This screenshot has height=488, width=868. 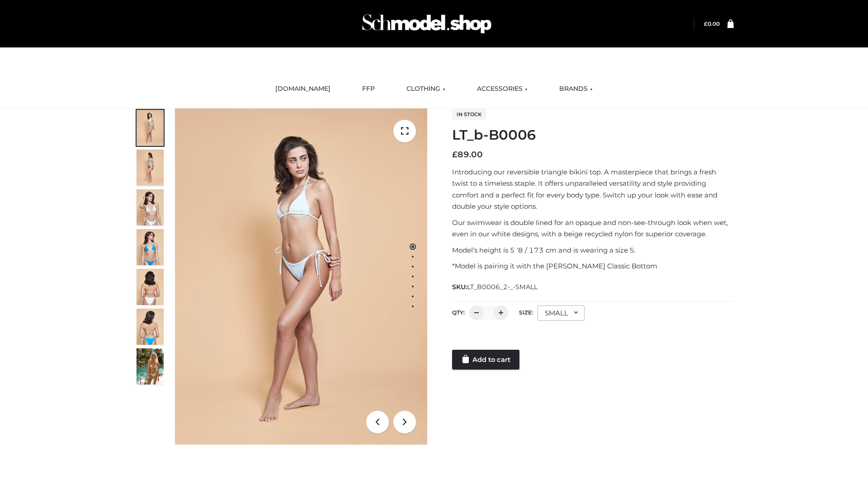 What do you see at coordinates (502, 89) in the screenshot?
I see `a: ACCESSORIES` at bounding box center [502, 89].